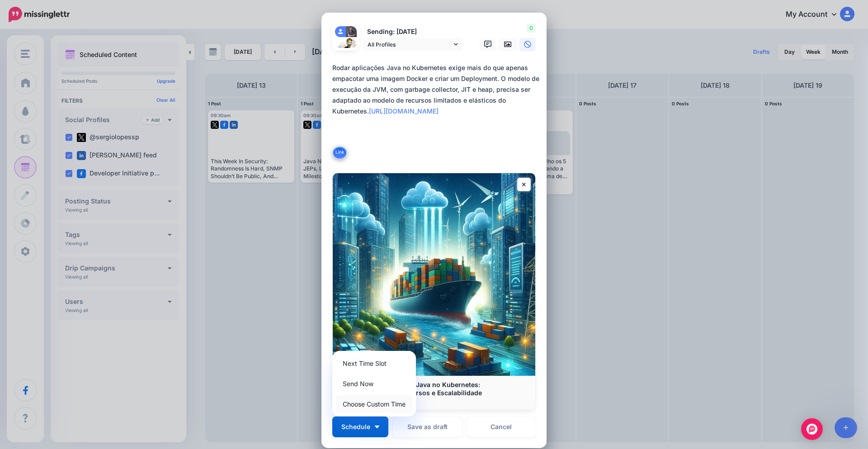 The width and height of the screenshot is (868, 449). Describe the element at coordinates (356, 427) in the screenshot. I see `span: Schedule` at that location.